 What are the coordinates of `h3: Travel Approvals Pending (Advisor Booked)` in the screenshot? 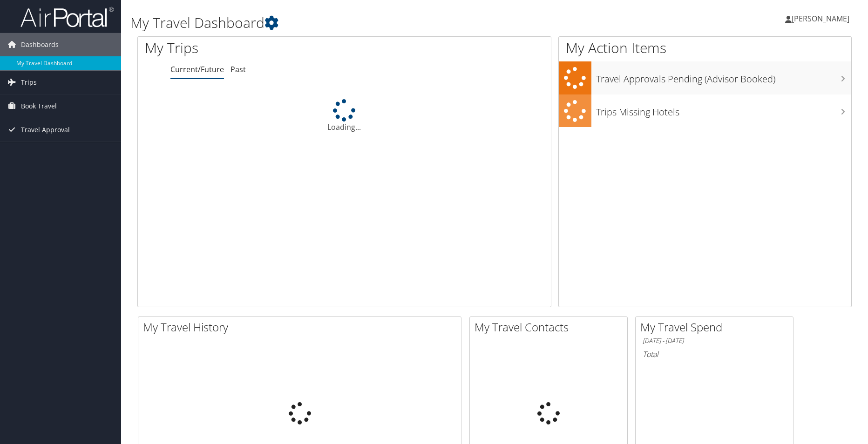 It's located at (723, 77).